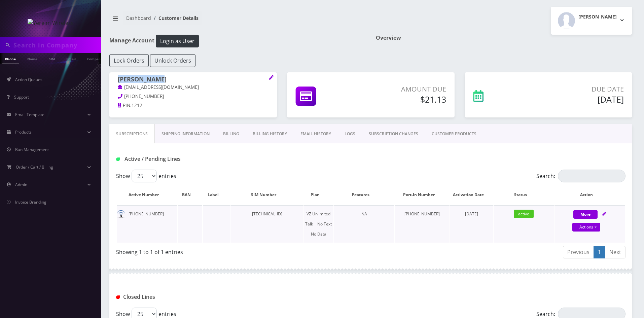  I want to click on th: Label: activate to sort column ascending, so click(217, 195).